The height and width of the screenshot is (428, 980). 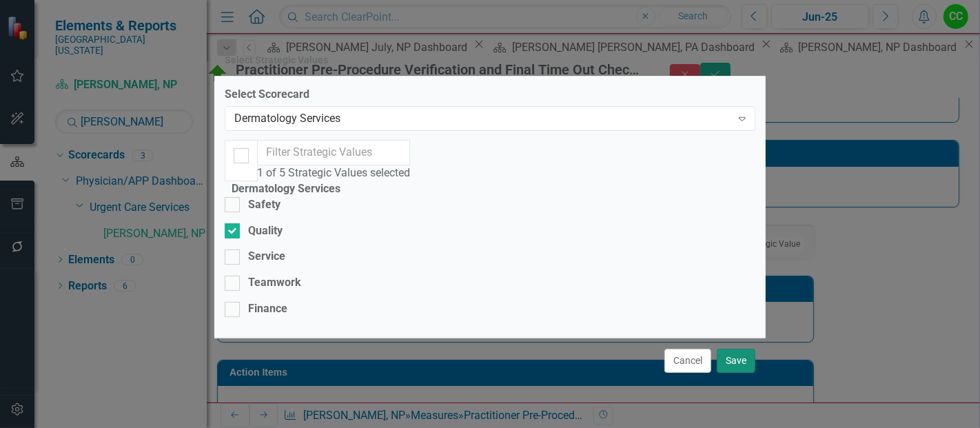 I want to click on input: Filter Strategic Values, so click(x=333, y=152).